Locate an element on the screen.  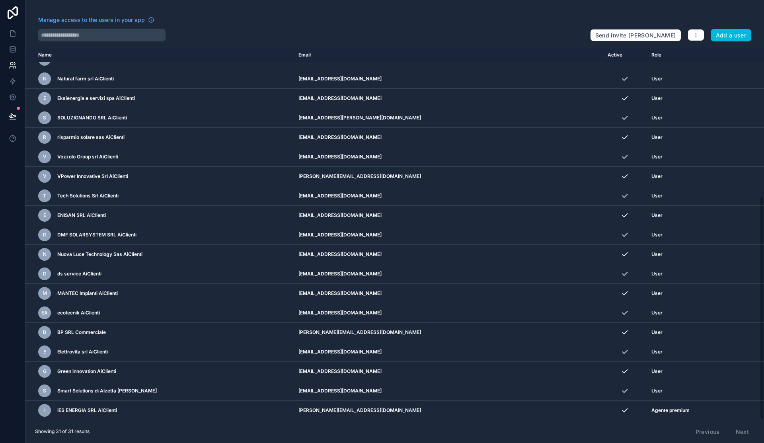
span: Eksienergia e servizi spa AiClienti is located at coordinates (96, 98).